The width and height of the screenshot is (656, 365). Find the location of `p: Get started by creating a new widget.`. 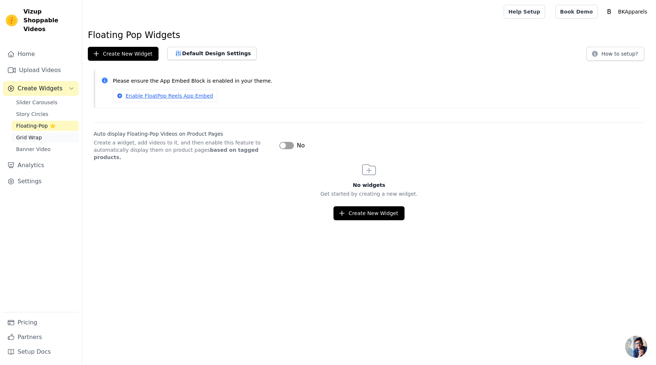

p: Get started by creating a new widget. is located at coordinates (369, 194).